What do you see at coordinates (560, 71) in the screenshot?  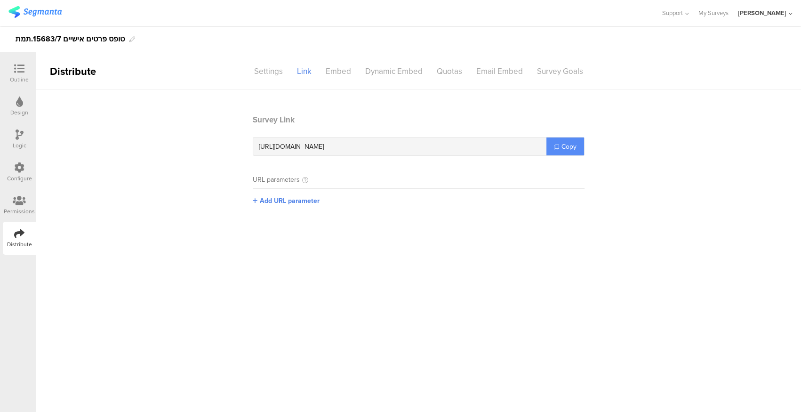 I see `div: Survey Goals` at bounding box center [560, 71].